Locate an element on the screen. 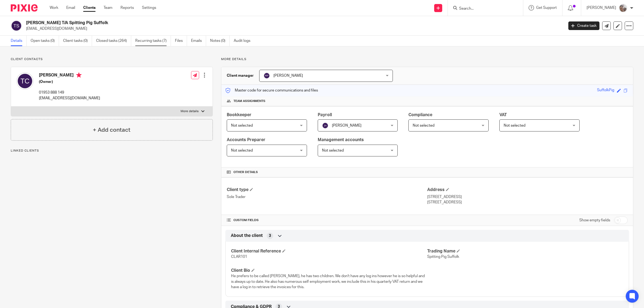  label: Show empty fields is located at coordinates (595, 220).